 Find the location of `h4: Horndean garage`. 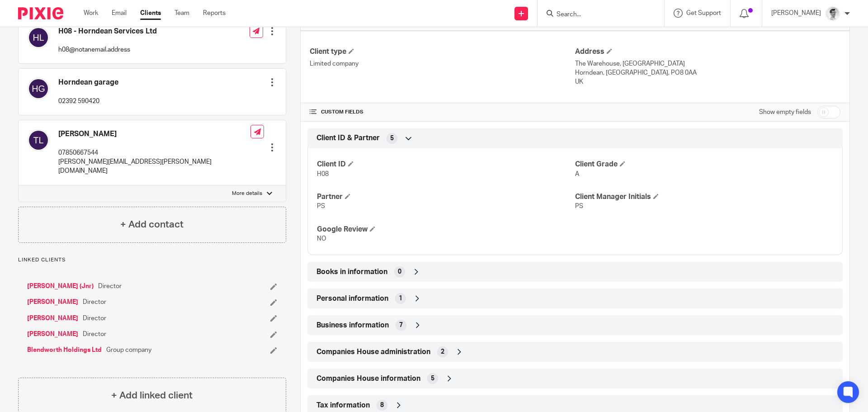

h4: Horndean garage is located at coordinates (88, 83).